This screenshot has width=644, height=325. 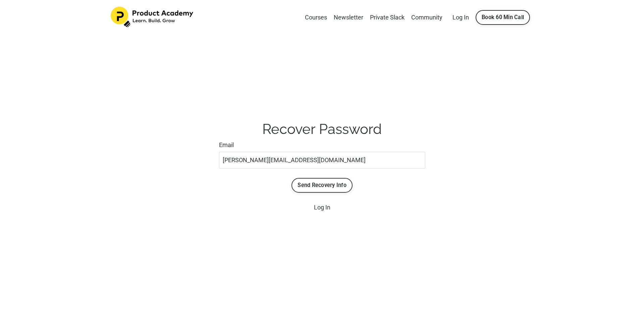 What do you see at coordinates (316, 17) in the screenshot?
I see `a: Courses` at bounding box center [316, 17].